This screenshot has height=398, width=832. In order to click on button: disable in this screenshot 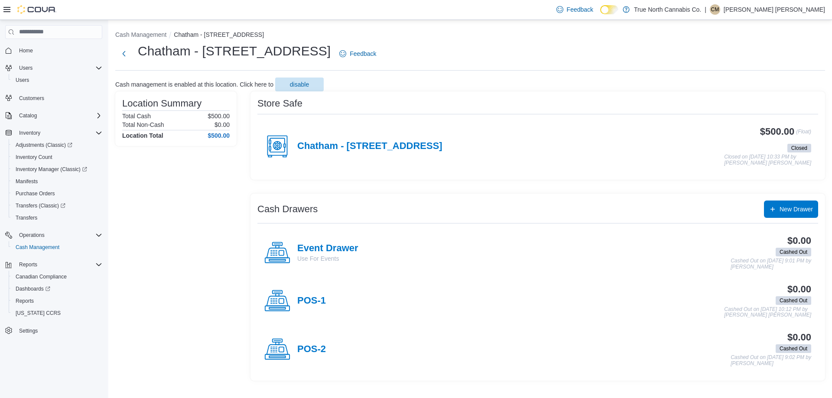, I will do `click(299, 84)`.